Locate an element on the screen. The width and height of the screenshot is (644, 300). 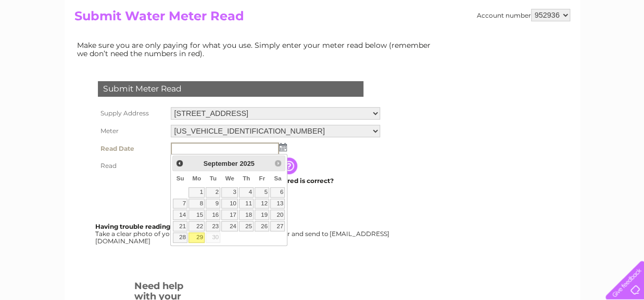
span: Sunday is located at coordinates (180, 178).